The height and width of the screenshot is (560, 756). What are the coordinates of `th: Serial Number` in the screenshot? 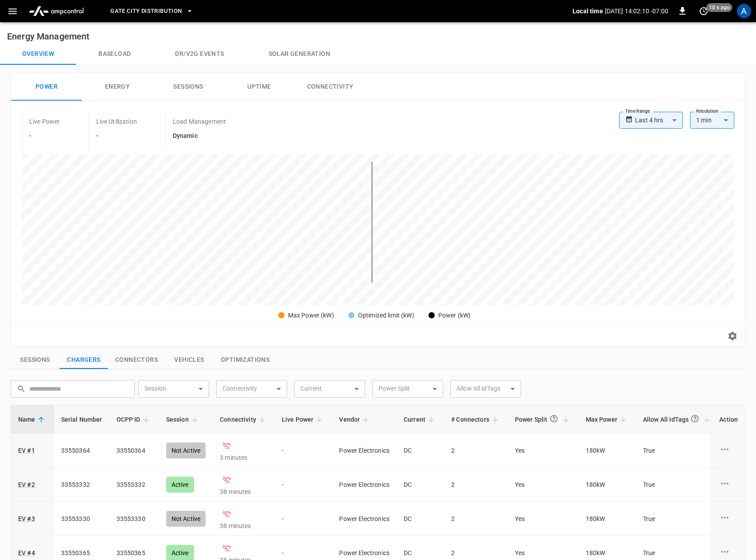 It's located at (82, 419).